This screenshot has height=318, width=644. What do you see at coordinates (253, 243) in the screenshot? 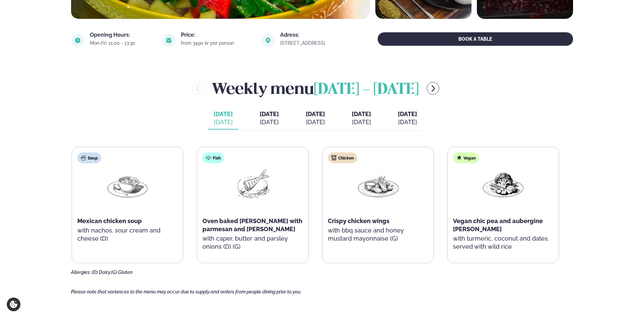
I see `p: with caper, butter and parsley onions (D) (G)` at bounding box center [253, 243].